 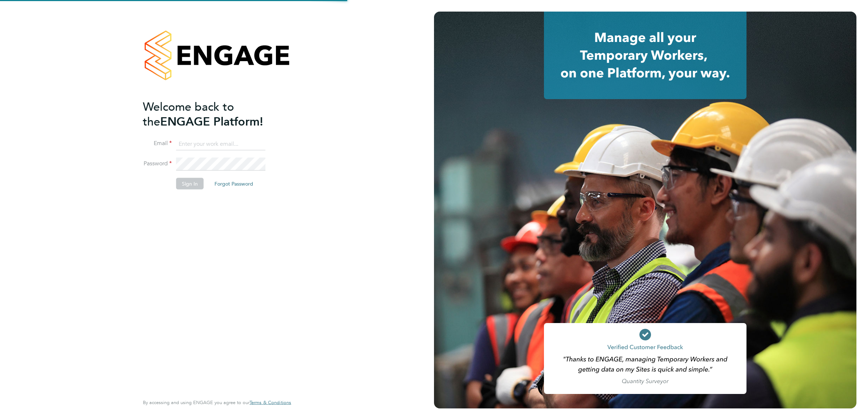 I want to click on span: Welcome back to the, so click(x=188, y=114).